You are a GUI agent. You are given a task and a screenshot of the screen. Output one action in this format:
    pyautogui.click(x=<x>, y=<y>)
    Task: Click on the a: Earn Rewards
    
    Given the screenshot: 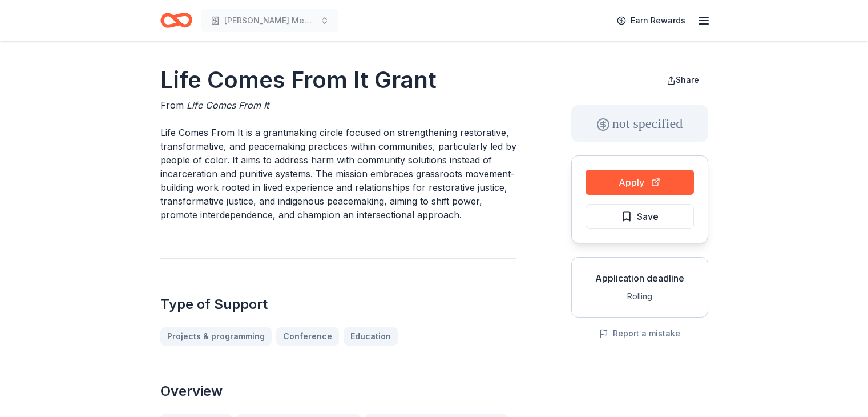 What is the action you would take?
    pyautogui.click(x=652, y=20)
    